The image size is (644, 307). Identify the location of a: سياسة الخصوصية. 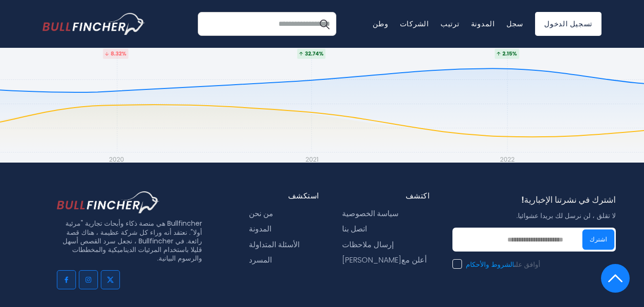
(370, 214).